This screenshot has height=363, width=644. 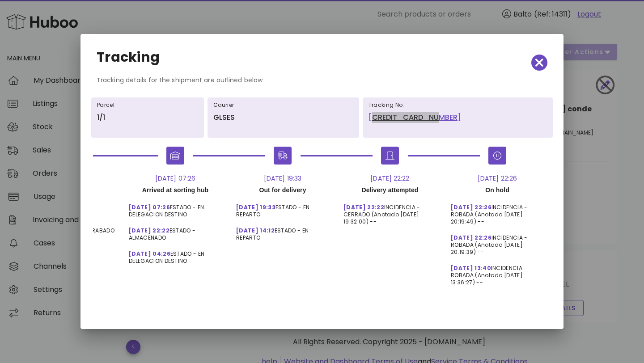 What do you see at coordinates (283, 190) in the screenshot?
I see `div: Out for delivery` at bounding box center [283, 190].